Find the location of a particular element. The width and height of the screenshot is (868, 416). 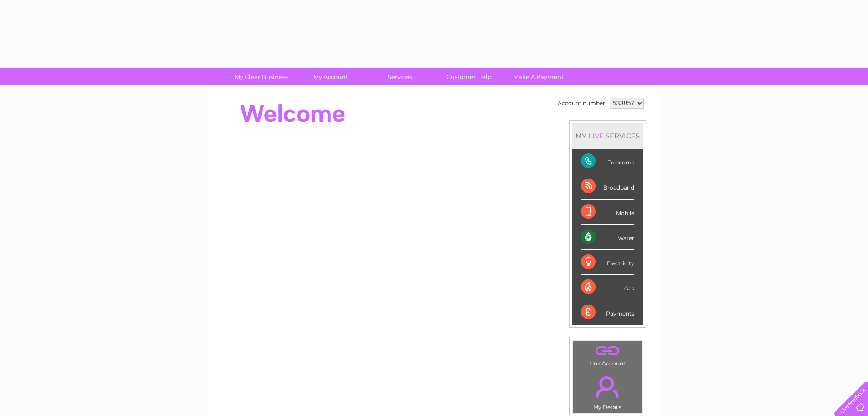

a: My Account is located at coordinates (331, 76).